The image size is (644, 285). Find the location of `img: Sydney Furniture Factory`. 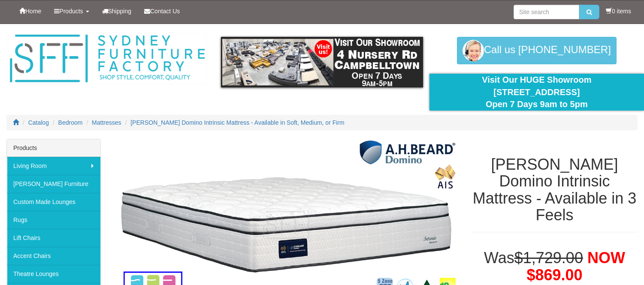

img: Sydney Furniture Factory is located at coordinates (107, 59).